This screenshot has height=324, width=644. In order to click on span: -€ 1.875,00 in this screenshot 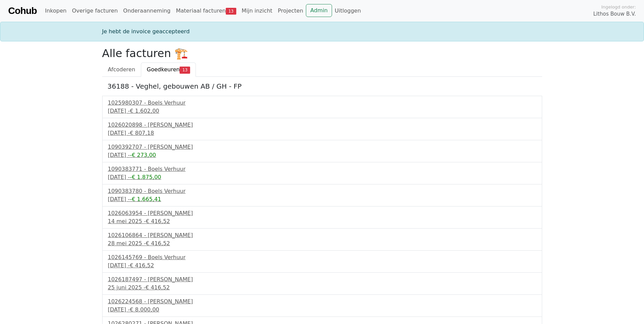, I will do `click(145, 177)`.